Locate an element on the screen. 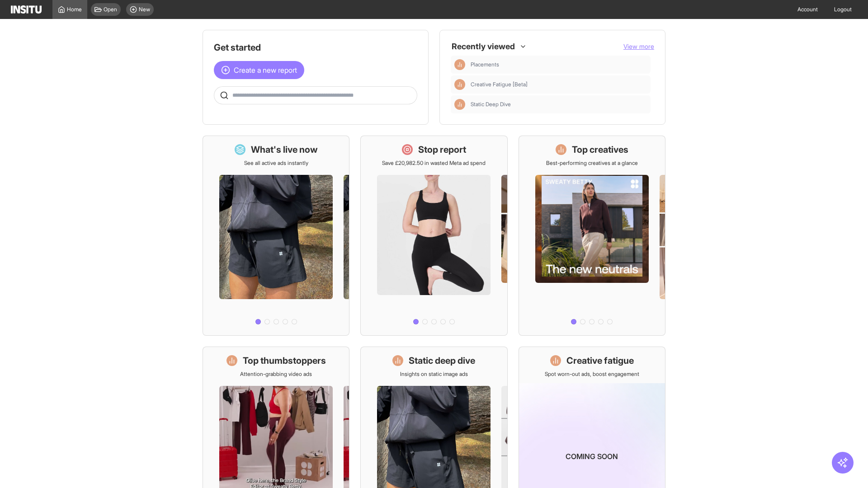  a: Top creativesBest-performing creatives at a glance is located at coordinates (591, 235).